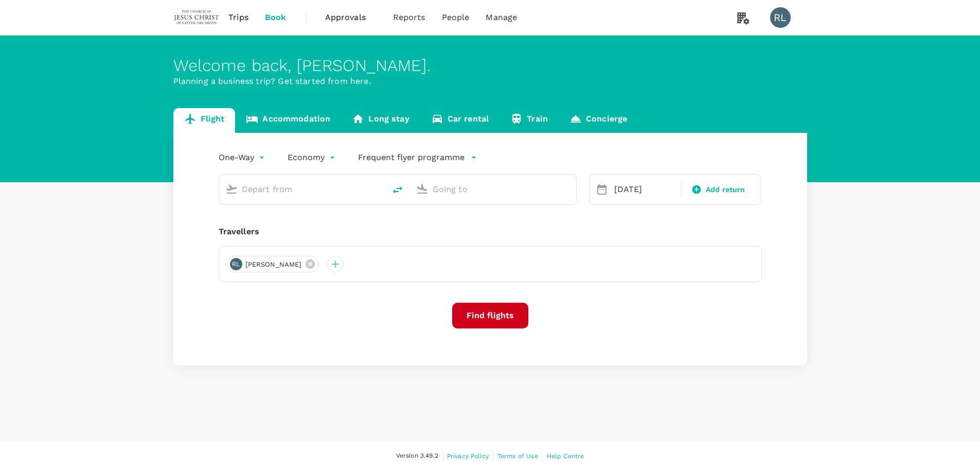 The width and height of the screenshot is (980, 469). Describe the element at coordinates (490, 82) in the screenshot. I see `p: Planning a business trip? Get started from here.` at that location.